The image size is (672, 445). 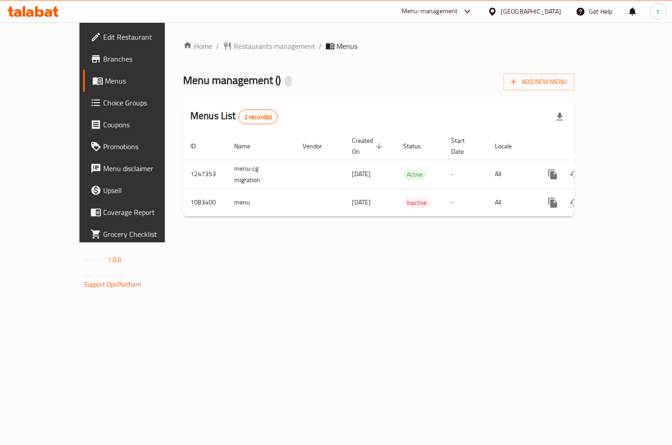 I want to click on td: menu-cg migration, so click(x=261, y=174).